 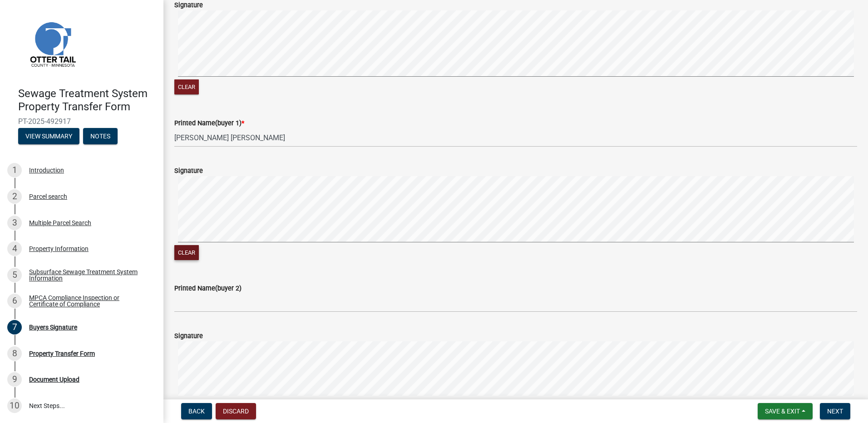 What do you see at coordinates (89, 301) in the screenshot?
I see `div: MPCA Compliance Inspection or Certificate of Compliance` at bounding box center [89, 301].